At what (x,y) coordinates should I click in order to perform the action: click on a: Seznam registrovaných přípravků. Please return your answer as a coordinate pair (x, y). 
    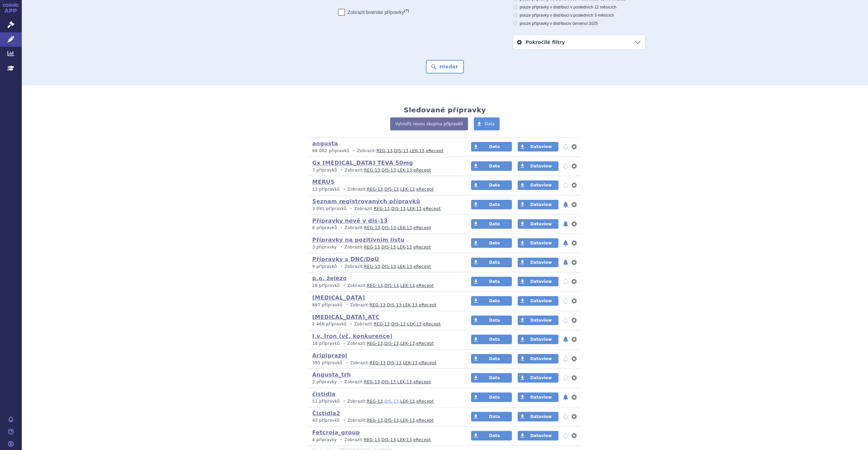
    Looking at the image, I should click on (366, 201).